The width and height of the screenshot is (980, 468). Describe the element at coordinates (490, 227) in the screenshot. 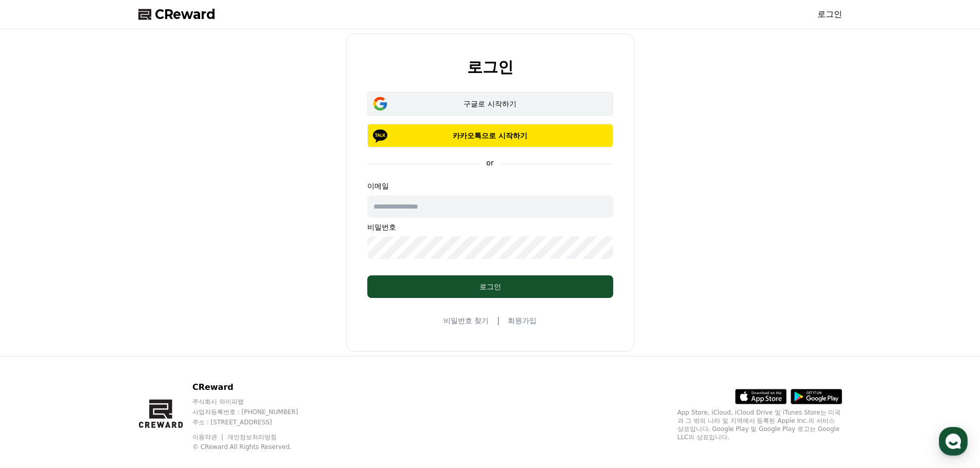

I see `p: 비밀번호` at that location.